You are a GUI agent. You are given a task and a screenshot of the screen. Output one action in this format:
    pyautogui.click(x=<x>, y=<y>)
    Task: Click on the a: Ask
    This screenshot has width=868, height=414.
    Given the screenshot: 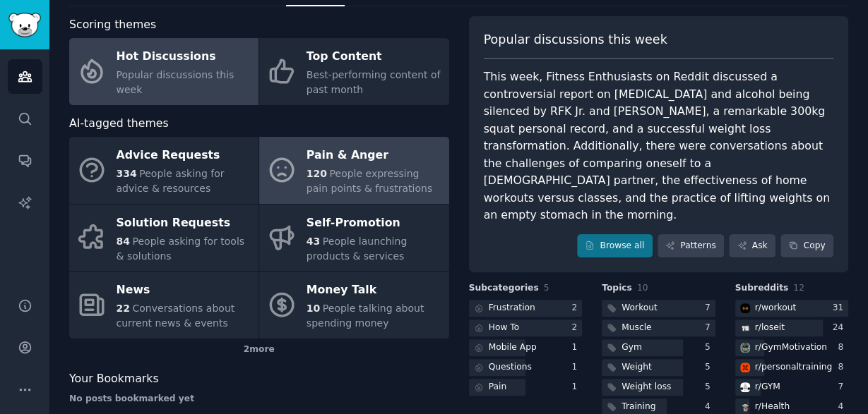 What is the action you would take?
    pyautogui.click(x=752, y=246)
    